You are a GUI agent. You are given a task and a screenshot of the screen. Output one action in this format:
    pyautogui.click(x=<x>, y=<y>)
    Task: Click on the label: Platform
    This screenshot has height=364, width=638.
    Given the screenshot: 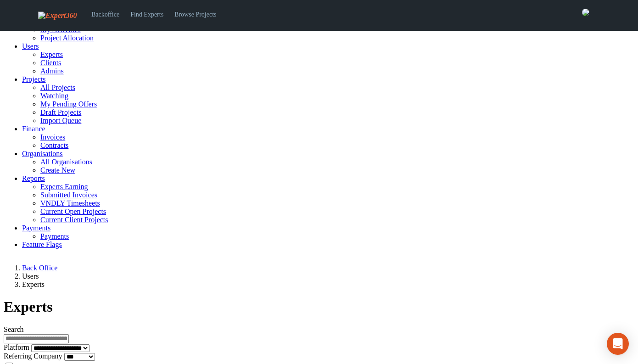 What is the action you would take?
    pyautogui.click(x=16, y=347)
    